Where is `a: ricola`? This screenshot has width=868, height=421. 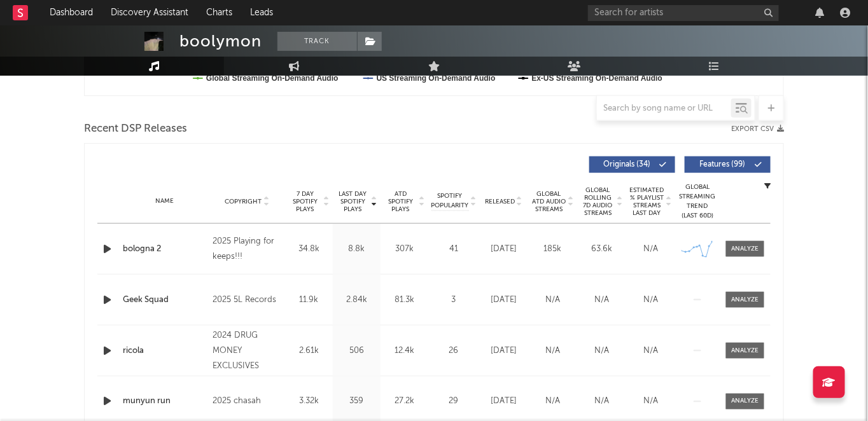
a: ricola is located at coordinates (165, 351).